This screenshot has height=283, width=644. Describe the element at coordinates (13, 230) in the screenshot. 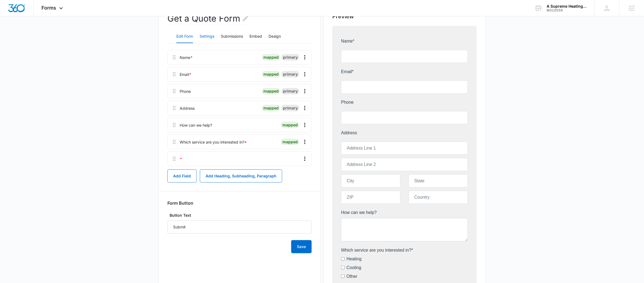

I see `label: Cooling` at that location.